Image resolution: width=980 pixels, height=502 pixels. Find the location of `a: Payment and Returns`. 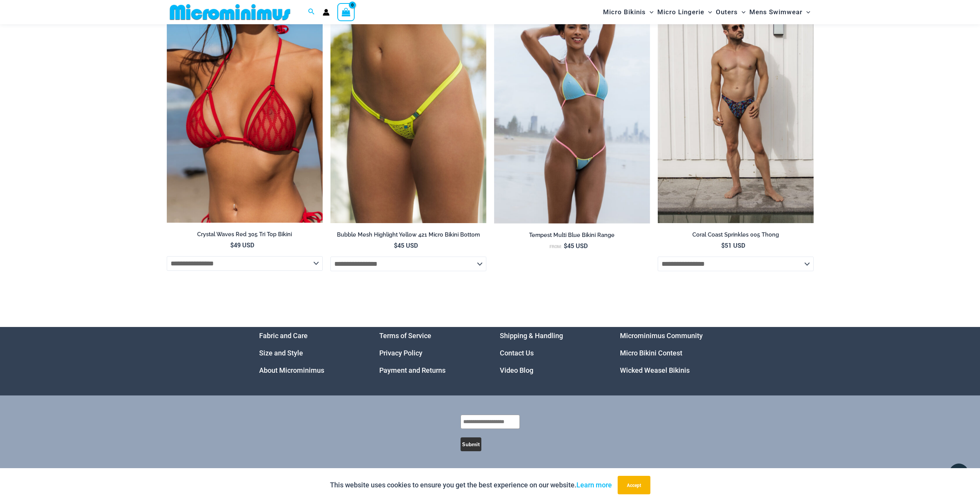

a: Payment and Returns is located at coordinates (413, 370).